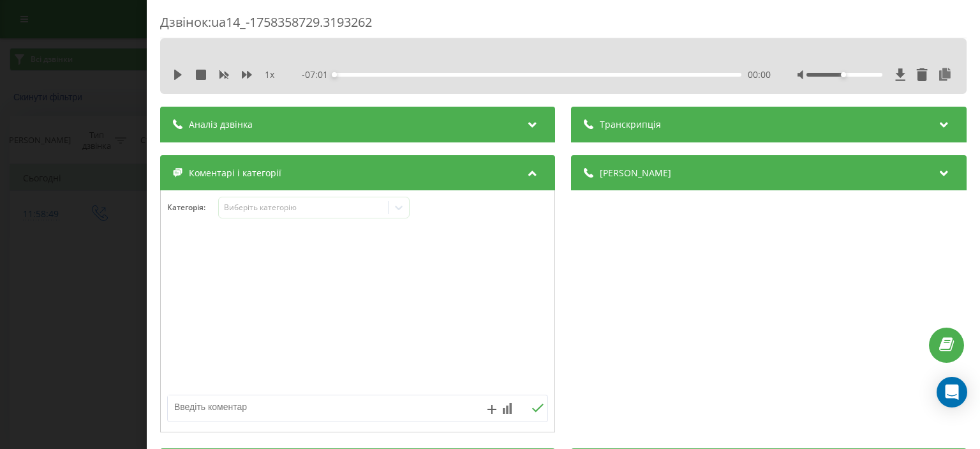  I want to click on span: - 07:01, so click(319, 74).